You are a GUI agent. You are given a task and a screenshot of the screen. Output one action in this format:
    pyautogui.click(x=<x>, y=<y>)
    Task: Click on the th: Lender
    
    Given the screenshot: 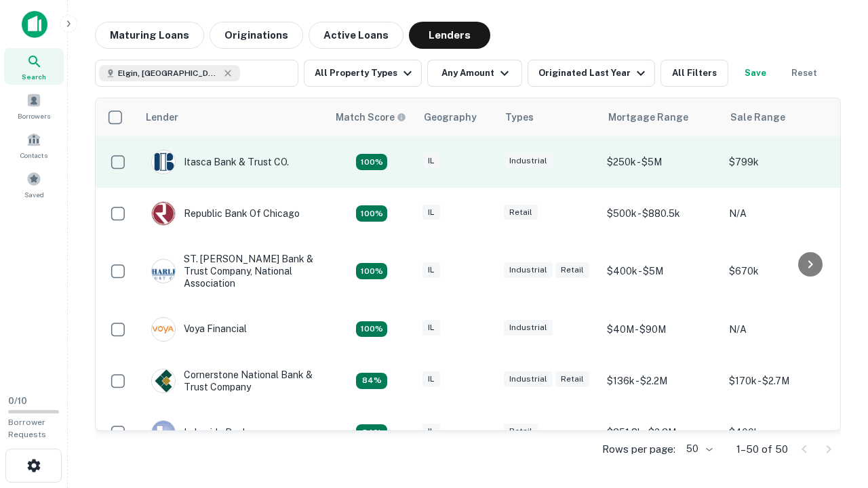 What is the action you would take?
    pyautogui.click(x=232, y=117)
    